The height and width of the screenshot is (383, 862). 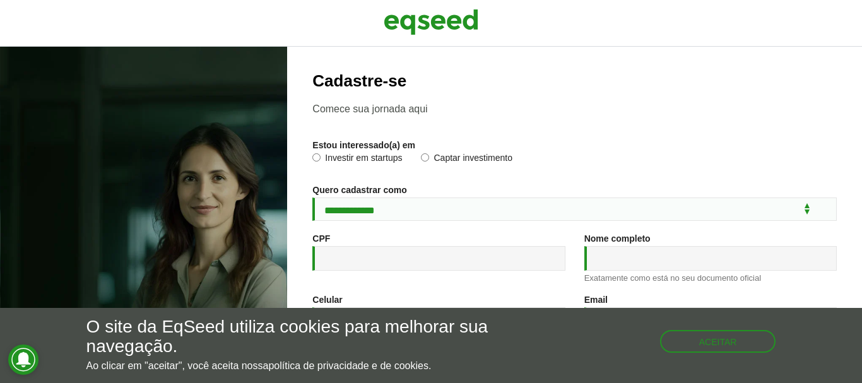 What do you see at coordinates (359, 190) in the screenshot?
I see `label: Quero cadastrar como` at bounding box center [359, 190].